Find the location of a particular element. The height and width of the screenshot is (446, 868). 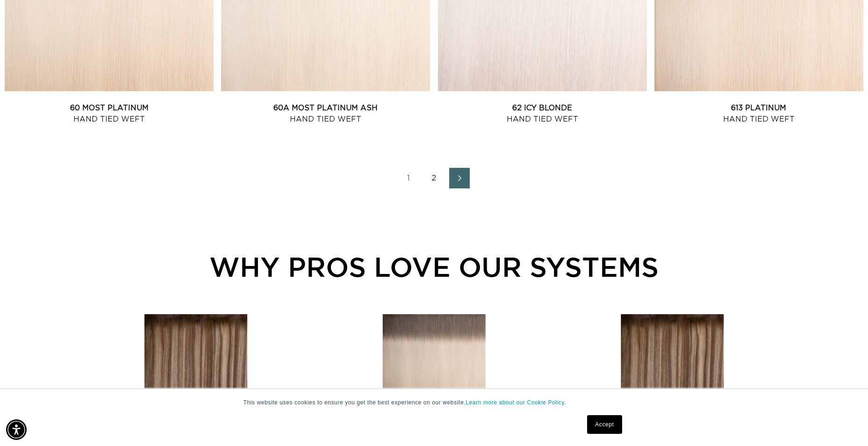

a: Next page is located at coordinates (459, 178).